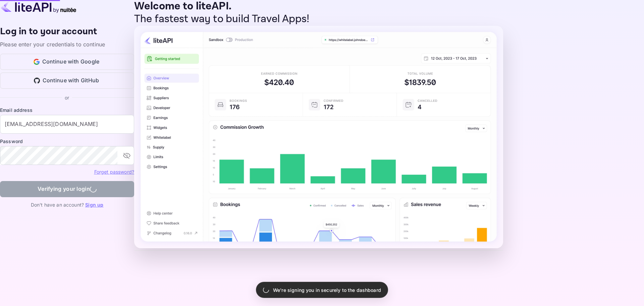 This screenshot has height=306, width=644. What do you see at coordinates (66, 97) in the screenshot?
I see `p: or` at bounding box center [66, 97].